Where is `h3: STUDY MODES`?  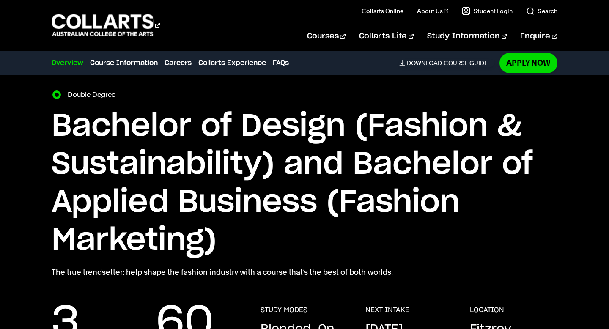 h3: STUDY MODES is located at coordinates (284, 310).